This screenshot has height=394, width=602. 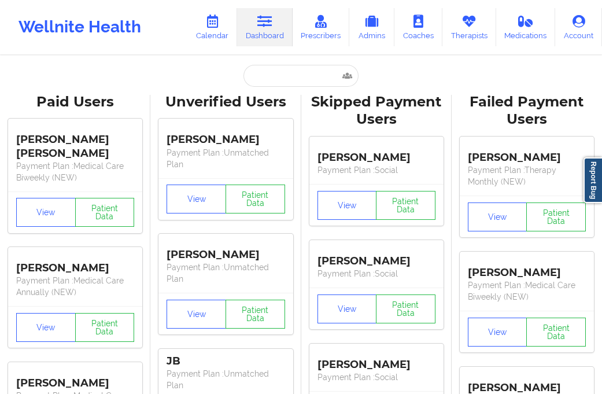 I want to click on div: Paid Users, so click(x=75, y=102).